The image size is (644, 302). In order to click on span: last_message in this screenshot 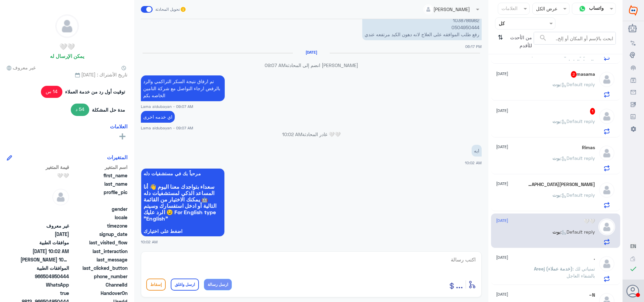, I will do `click(99, 260)`.